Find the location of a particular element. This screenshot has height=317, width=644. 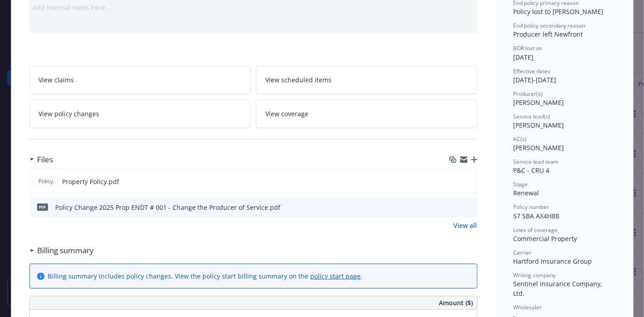

div: Add internal notes here... is located at coordinates (253, 7).